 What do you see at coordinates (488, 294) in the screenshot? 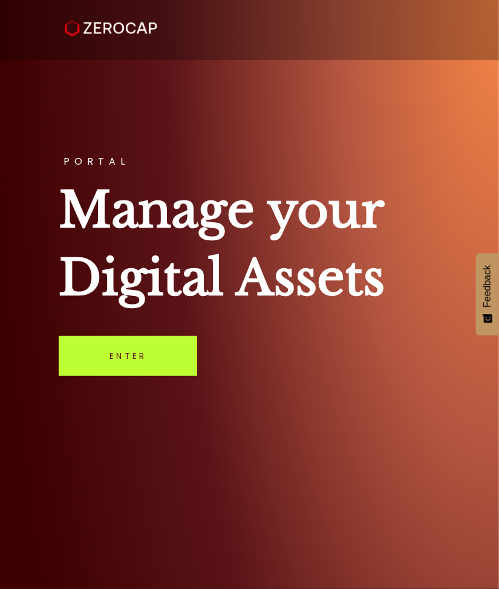
I see `button: Feedback - Show survey` at bounding box center [488, 294].